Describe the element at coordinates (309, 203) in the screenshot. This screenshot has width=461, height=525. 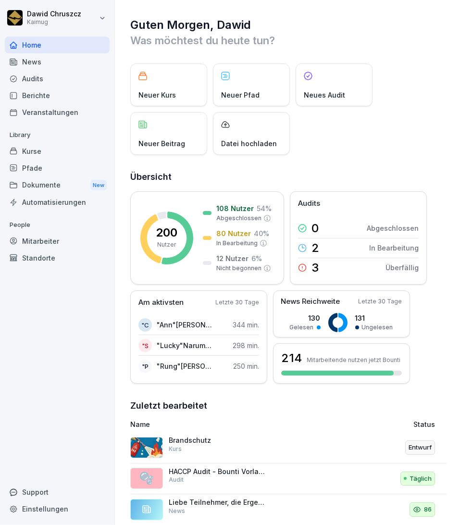
I see `p: Audits` at that location.